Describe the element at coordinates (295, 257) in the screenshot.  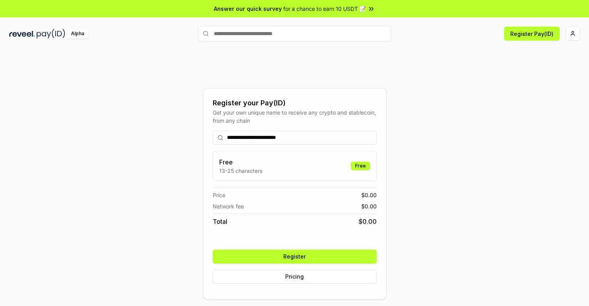
I see `button: Register` at that location.